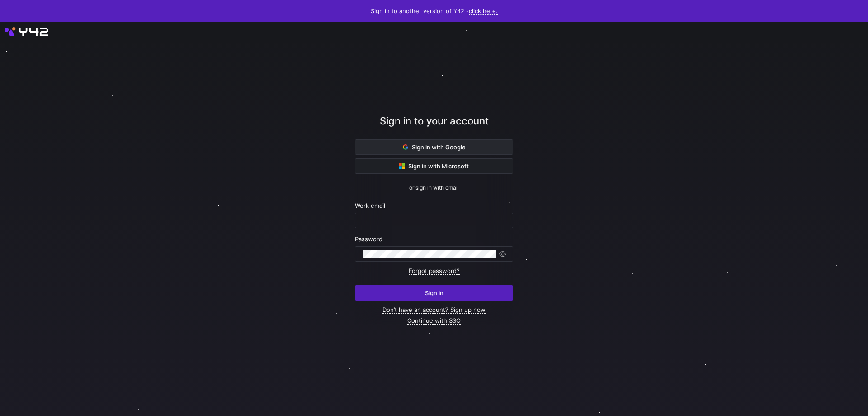  What do you see at coordinates (368, 239) in the screenshot?
I see `span: Password` at bounding box center [368, 239].